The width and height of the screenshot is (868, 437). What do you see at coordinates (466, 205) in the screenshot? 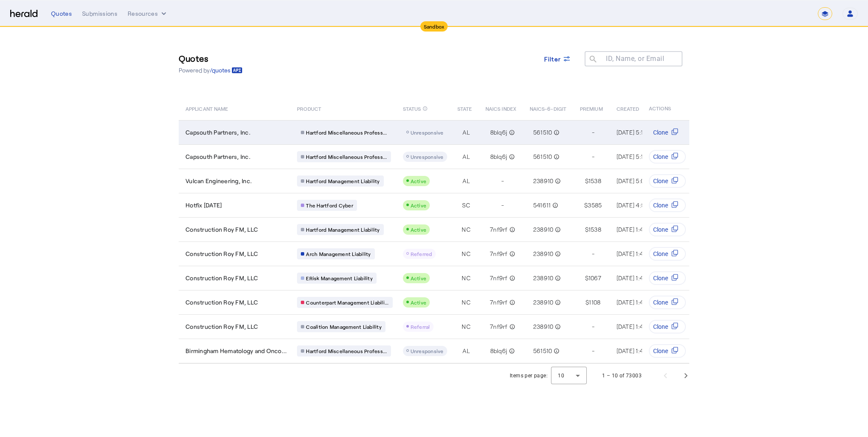
I see `span: SC` at bounding box center [466, 205].